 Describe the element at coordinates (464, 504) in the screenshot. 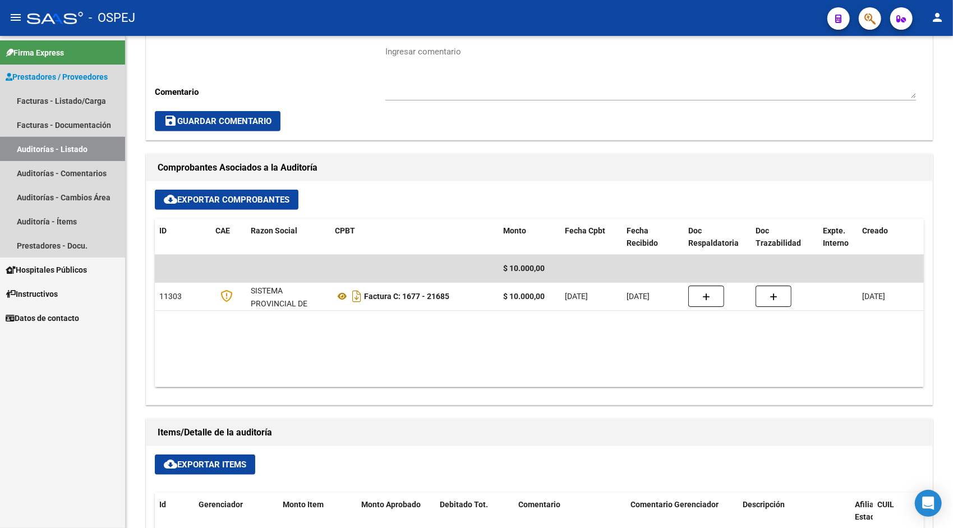

I see `span: Debitado Tot.` at that location.